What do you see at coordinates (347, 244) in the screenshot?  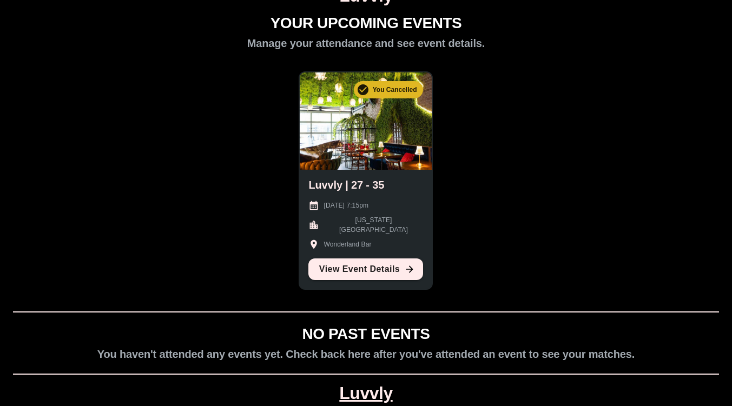 I see `p: Wonderland Bar` at bounding box center [347, 244].